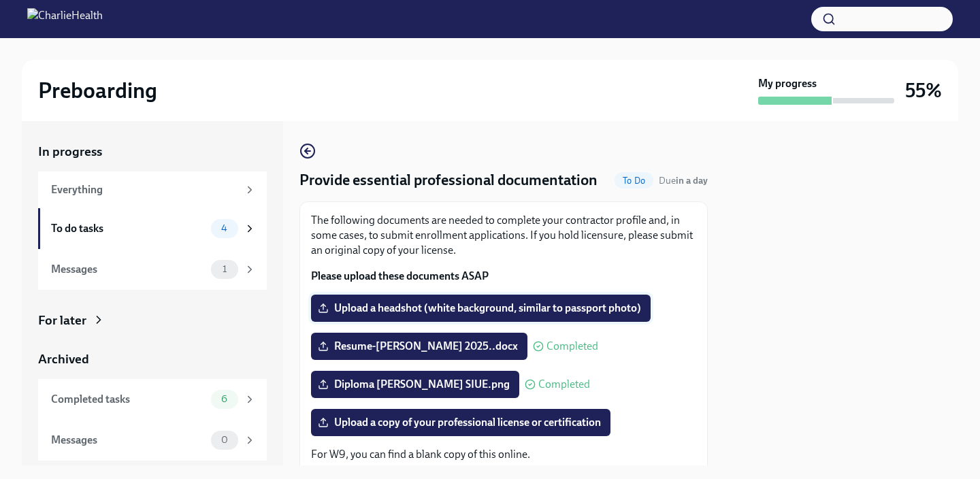 The height and width of the screenshot is (479, 980). Describe the element at coordinates (153, 270) in the screenshot. I see `a: Messages1` at that location.